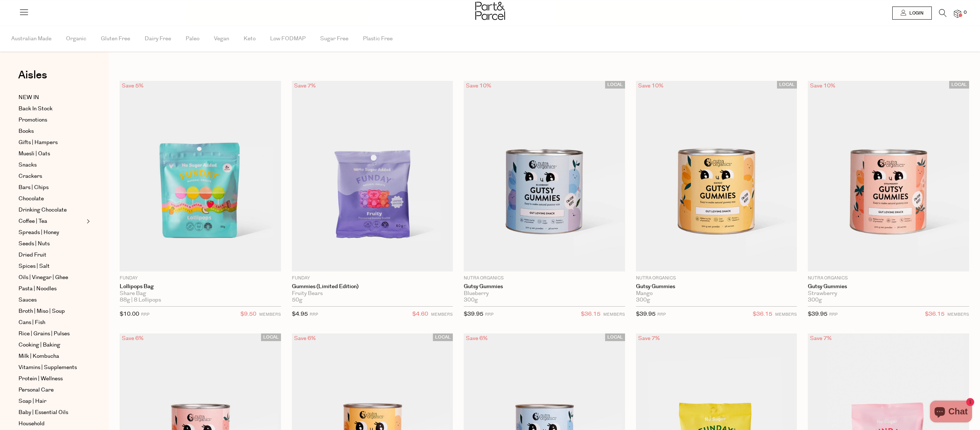 This screenshot has height=430, width=980. I want to click on a: Aisles, so click(33, 78).